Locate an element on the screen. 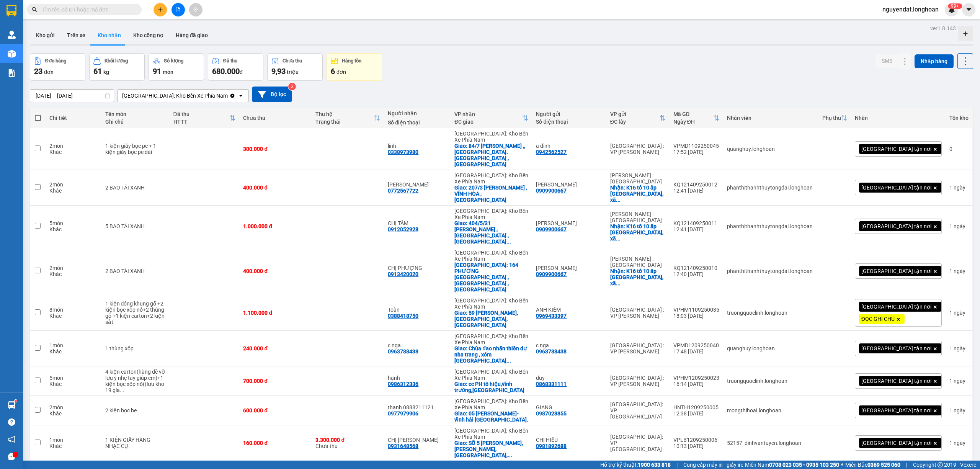  div: 0388418750 is located at coordinates (403, 316).